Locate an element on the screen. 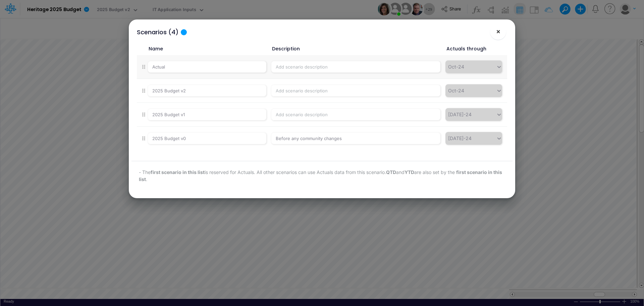  label: Name is located at coordinates (155, 49).